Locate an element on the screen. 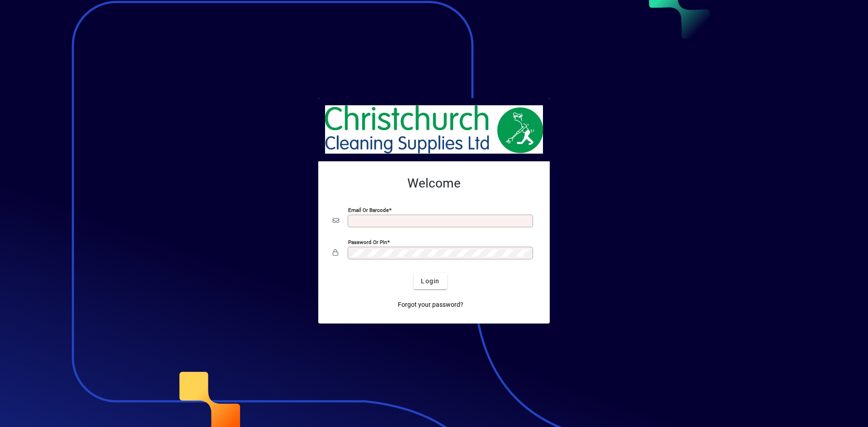 This screenshot has height=427, width=868. a: Forgot your password? is located at coordinates (430, 305).